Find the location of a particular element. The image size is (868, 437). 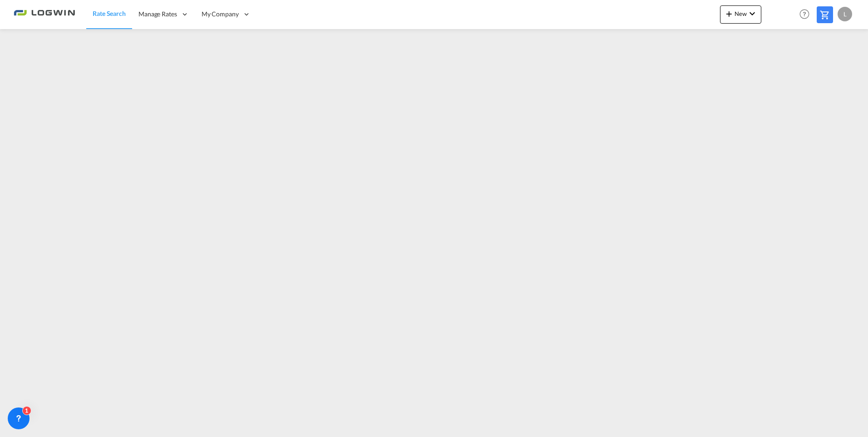

md-icon: icon-chevron-down is located at coordinates (752, 14).